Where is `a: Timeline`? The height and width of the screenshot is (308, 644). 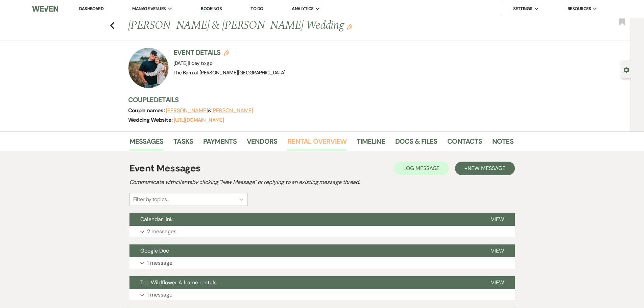 a: Timeline is located at coordinates (371, 143).